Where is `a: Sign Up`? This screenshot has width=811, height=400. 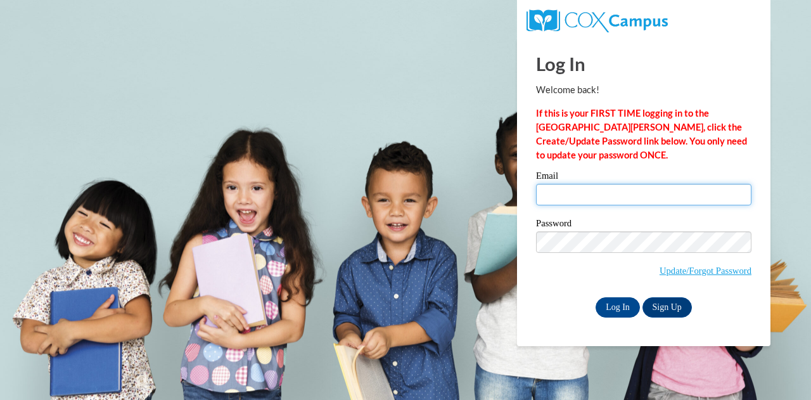
a: Sign Up is located at coordinates (667, 307).